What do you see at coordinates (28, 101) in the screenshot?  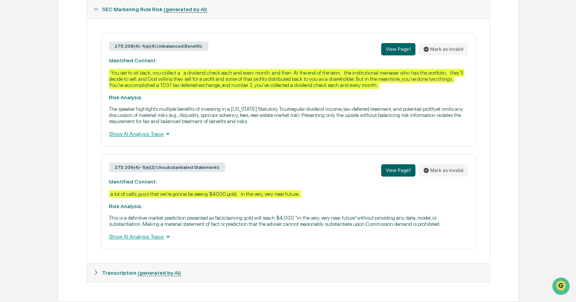 I see `a: 🖐️Preclearance` at bounding box center [28, 101].